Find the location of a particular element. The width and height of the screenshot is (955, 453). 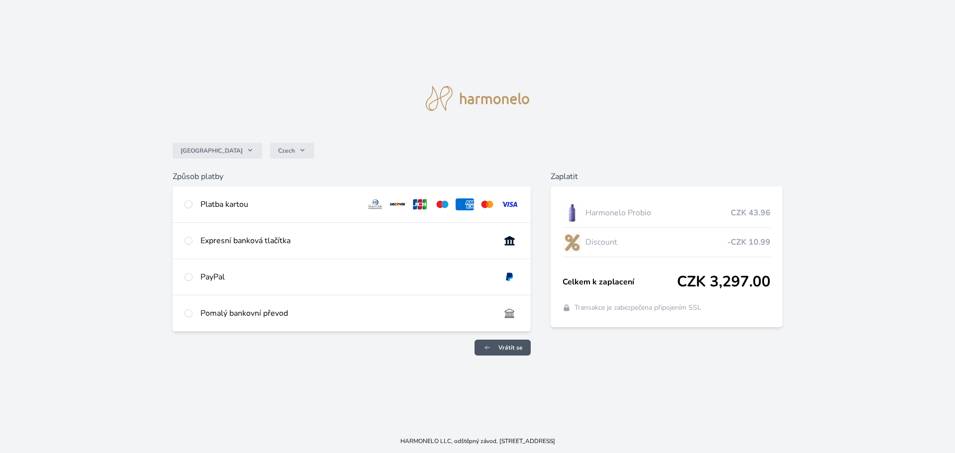

span: Harmonelo Probio is located at coordinates (658, 213).